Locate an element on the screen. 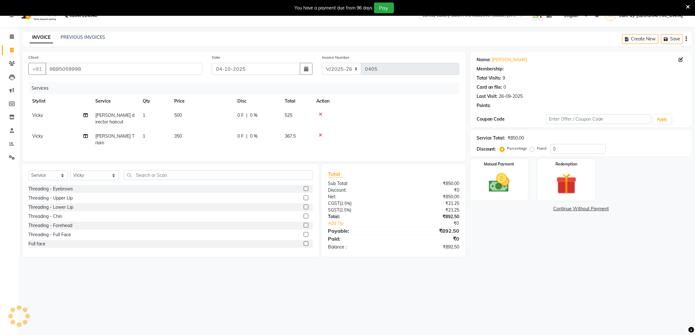 The width and height of the screenshot is (695, 335). div: Paid: is located at coordinates (358, 238).